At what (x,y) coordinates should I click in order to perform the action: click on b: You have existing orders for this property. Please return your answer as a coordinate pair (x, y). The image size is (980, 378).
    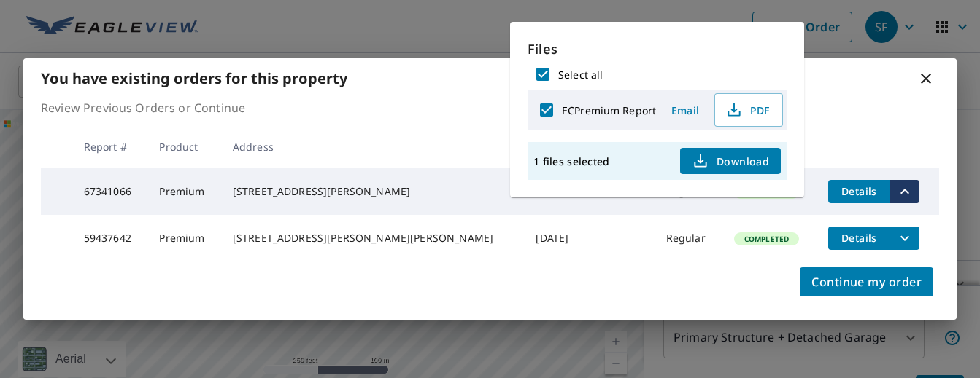
    Looking at the image, I should click on (194, 78).